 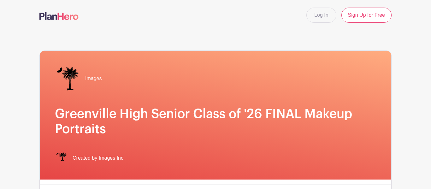 I want to click on span: Images, so click(x=93, y=79).